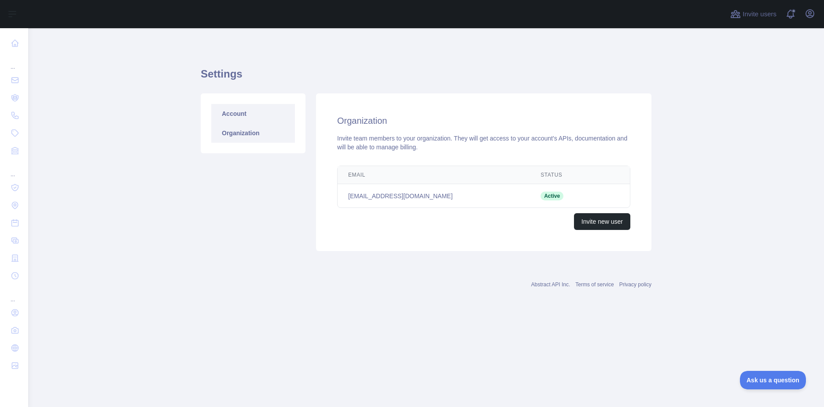  I want to click on th: Status, so click(564, 175).